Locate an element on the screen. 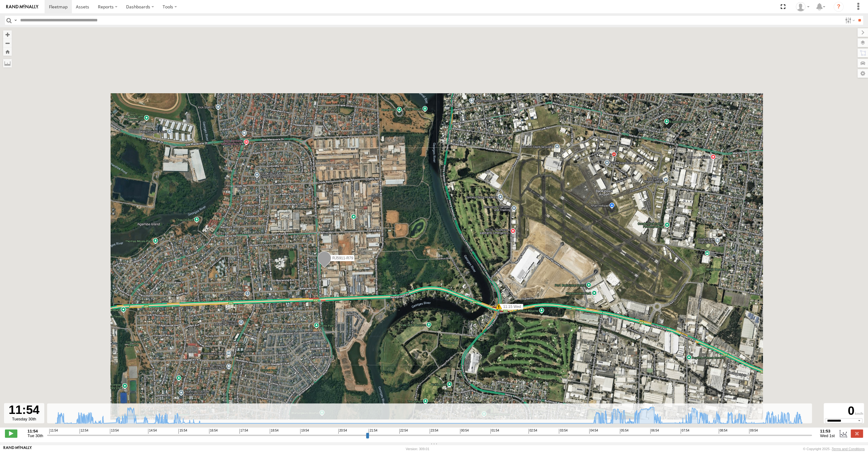 Image resolution: width=868 pixels, height=452 pixels. label: Play/Stop is located at coordinates (11, 433).